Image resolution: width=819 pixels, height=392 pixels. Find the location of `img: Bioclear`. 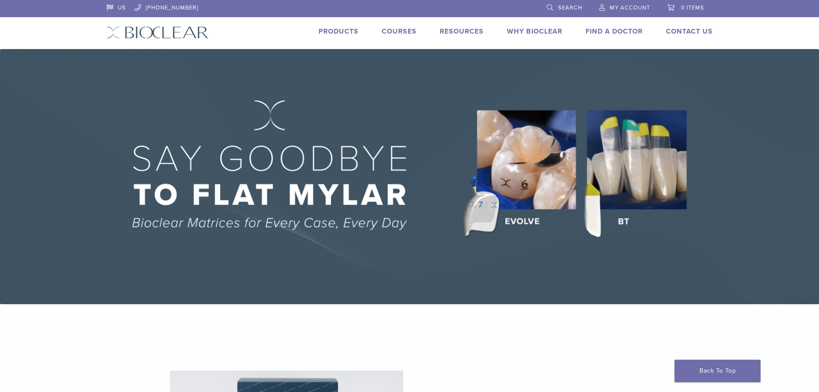

img: Bioclear is located at coordinates (157, 32).